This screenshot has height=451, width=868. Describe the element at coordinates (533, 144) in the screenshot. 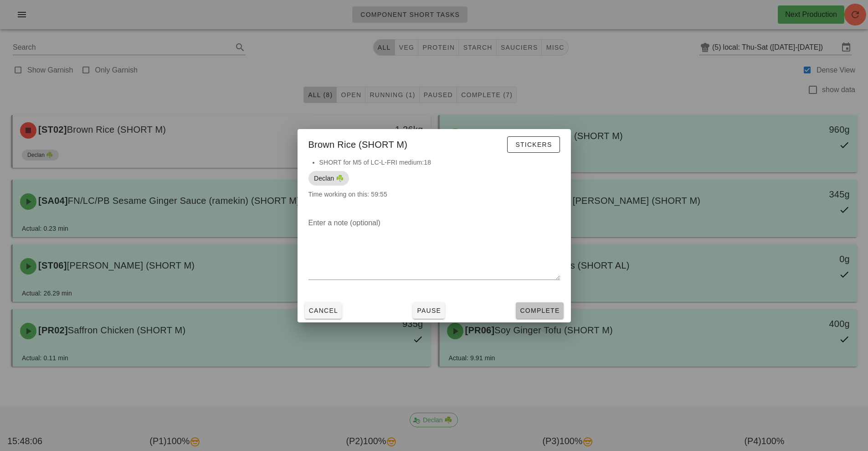

I see `span: Stickers` at that location.